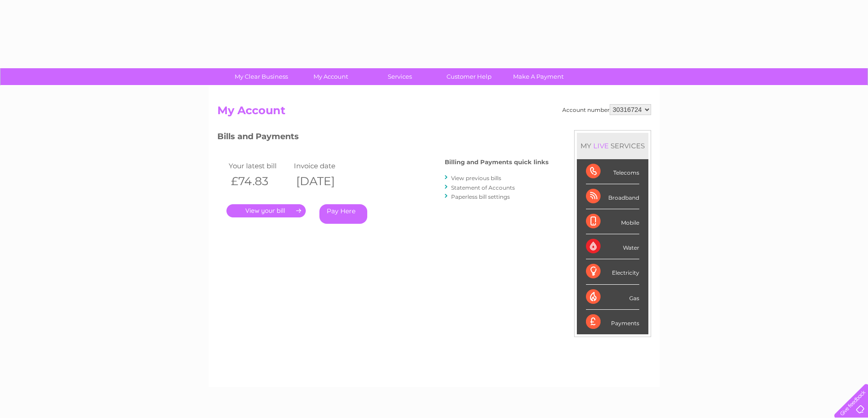 The image size is (868, 418). I want to click on div: Account number, so click(606, 110).